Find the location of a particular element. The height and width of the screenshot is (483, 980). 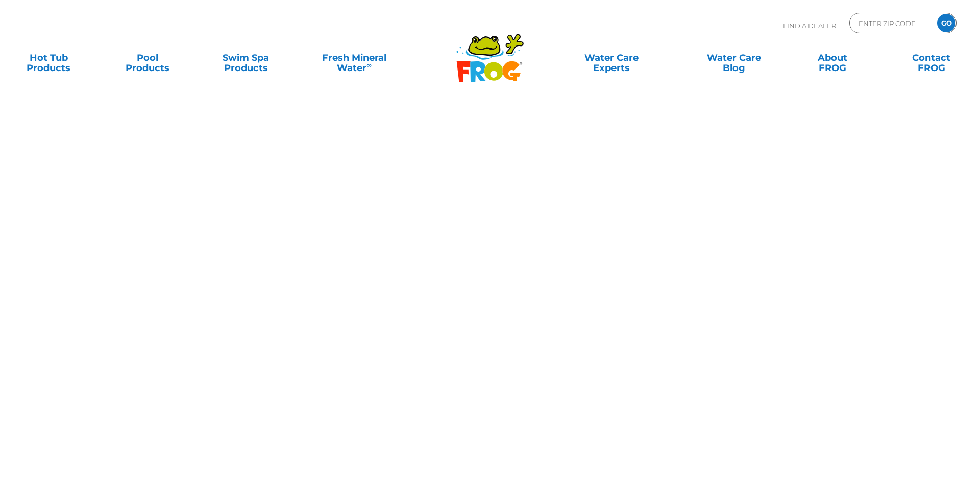

a: Hot TubProducts is located at coordinates (49, 57).